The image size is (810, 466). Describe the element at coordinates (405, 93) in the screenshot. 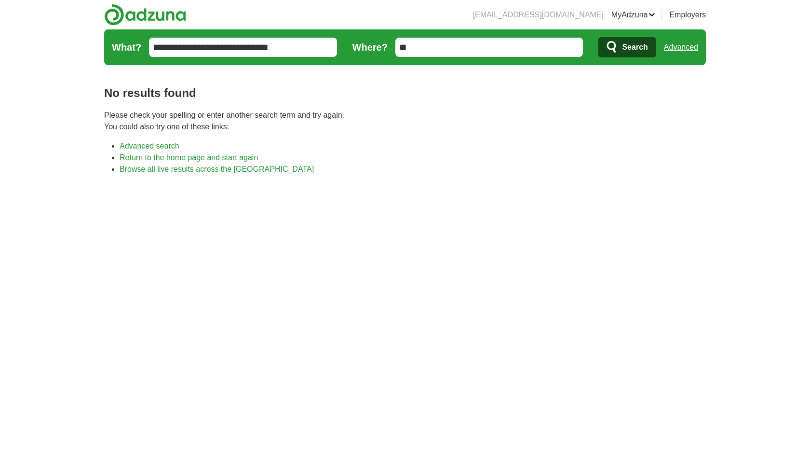

I see `h1: No results found` at that location.